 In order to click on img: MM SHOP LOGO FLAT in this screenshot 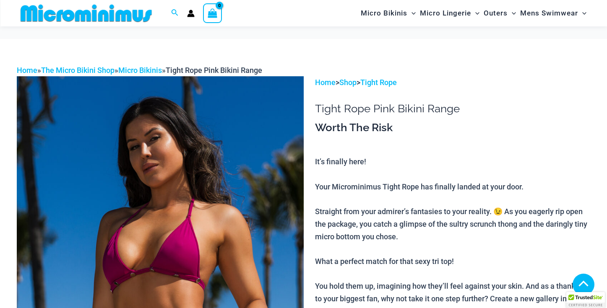, I will do `click(86, 13)`.